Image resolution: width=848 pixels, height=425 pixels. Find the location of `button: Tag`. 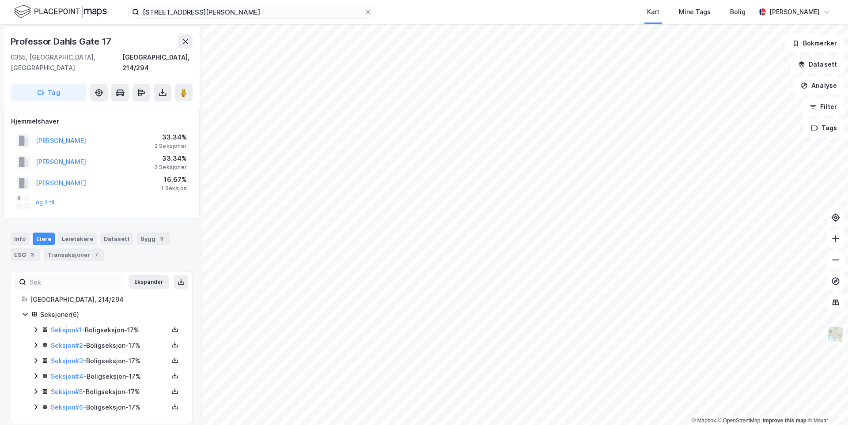

button: Tag is located at coordinates (49, 93).